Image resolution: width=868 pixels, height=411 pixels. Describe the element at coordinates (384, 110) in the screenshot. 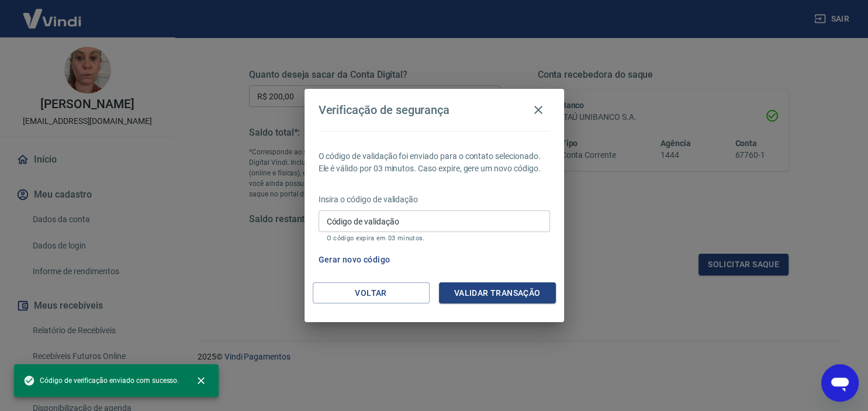

I see `h4: Verificação de segurança` at that location.